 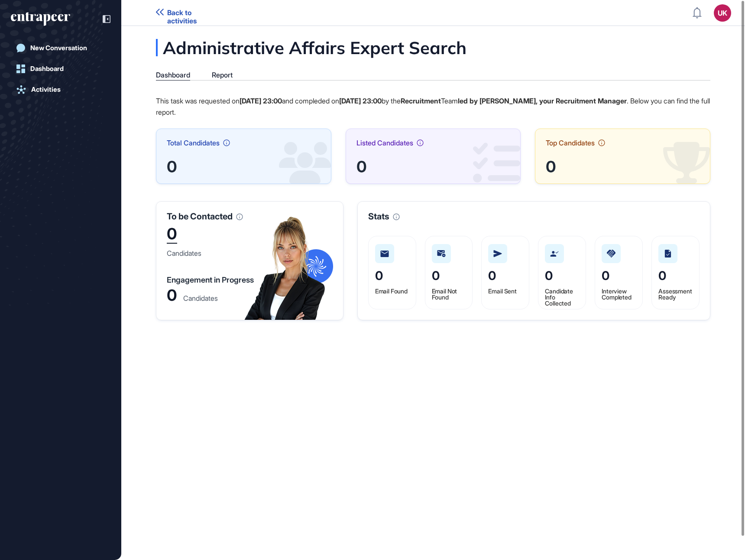 What do you see at coordinates (378, 216) in the screenshot?
I see `span: Stats` at bounding box center [378, 216].